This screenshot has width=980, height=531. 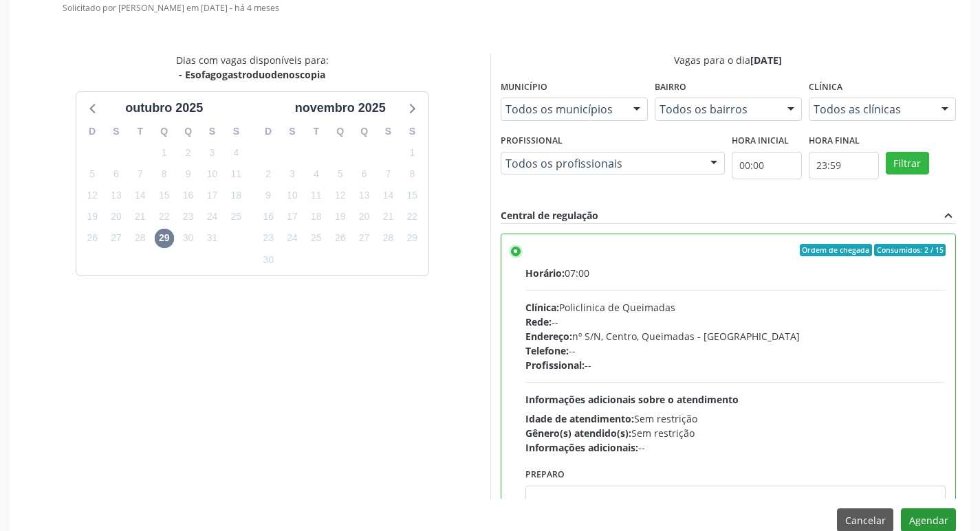 What do you see at coordinates (412, 196) in the screenshot?
I see `span: sábado, 15 de novembro de 2025` at bounding box center [412, 196].